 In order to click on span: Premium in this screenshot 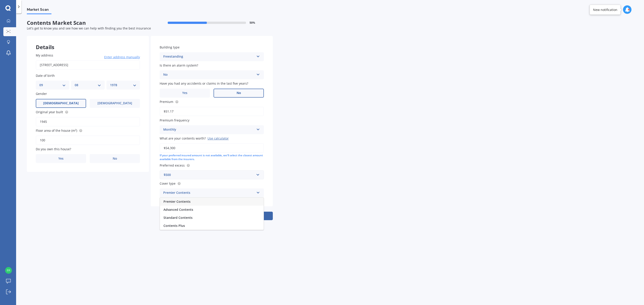, I will do `click(167, 102)`.